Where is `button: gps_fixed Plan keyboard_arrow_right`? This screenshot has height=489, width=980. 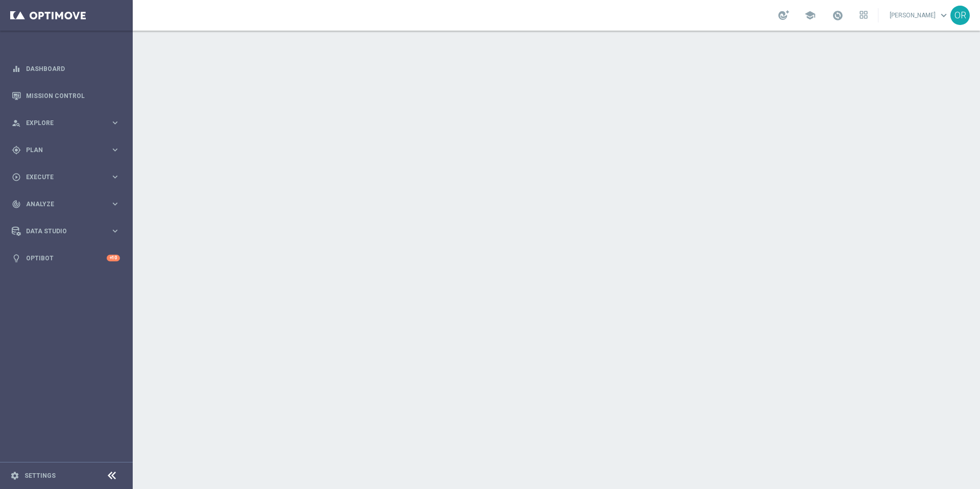 button: gps_fixed Plan keyboard_arrow_right is located at coordinates (66, 150).